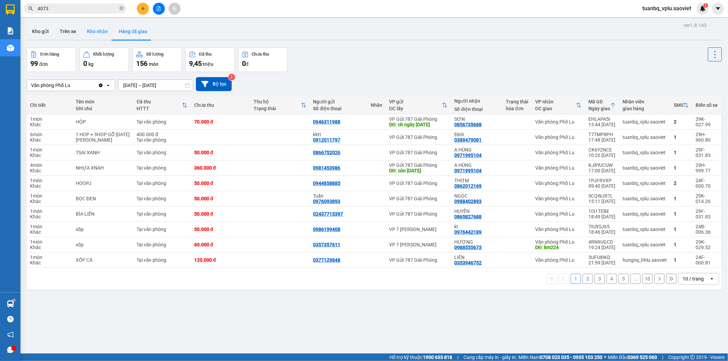 Image resolution: width=728 pixels, height=361 pixels. Describe the element at coordinates (14, 300) in the screenshot. I see `sup: 1` at that location.